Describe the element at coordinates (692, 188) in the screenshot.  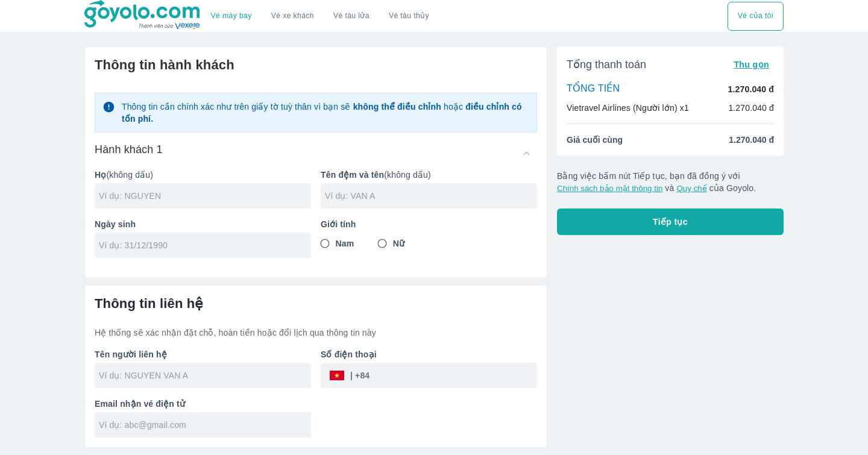
I see `button: Quy chế` at that location.